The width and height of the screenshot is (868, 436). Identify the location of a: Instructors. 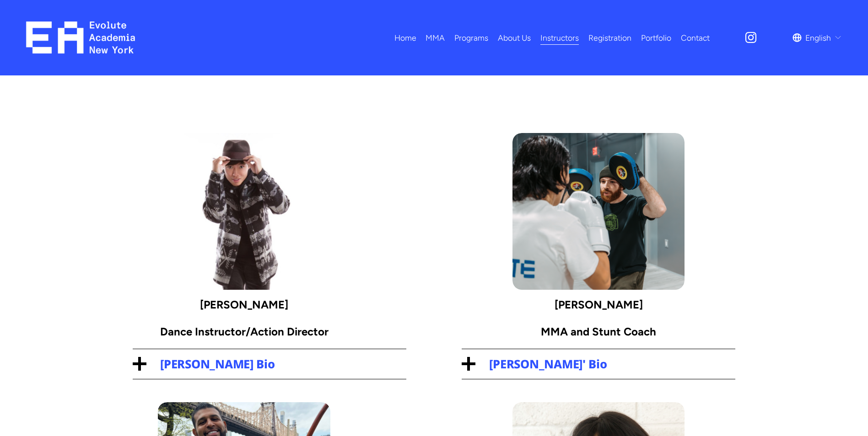
(560, 37).